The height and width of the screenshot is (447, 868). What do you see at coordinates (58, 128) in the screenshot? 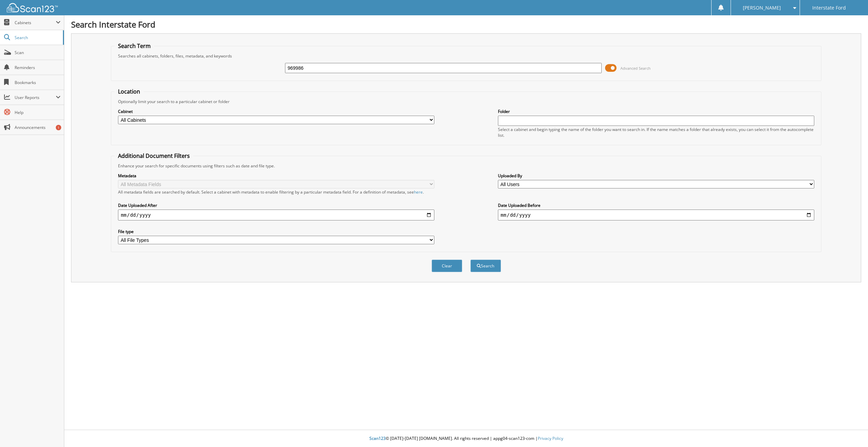
I see `div: 1` at bounding box center [58, 128].